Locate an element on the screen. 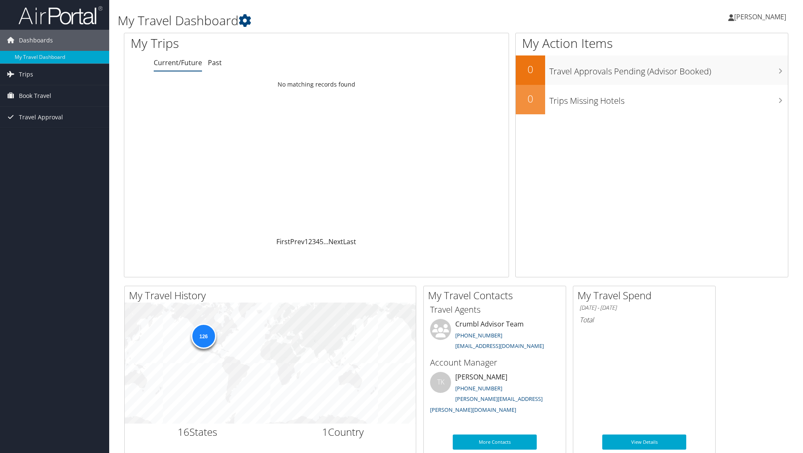  h3: Account Manager is located at coordinates (495, 363).